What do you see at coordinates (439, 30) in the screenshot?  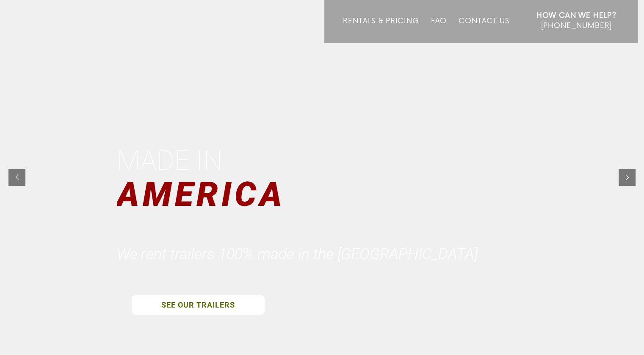 I see `a: FAQ` at bounding box center [439, 30].